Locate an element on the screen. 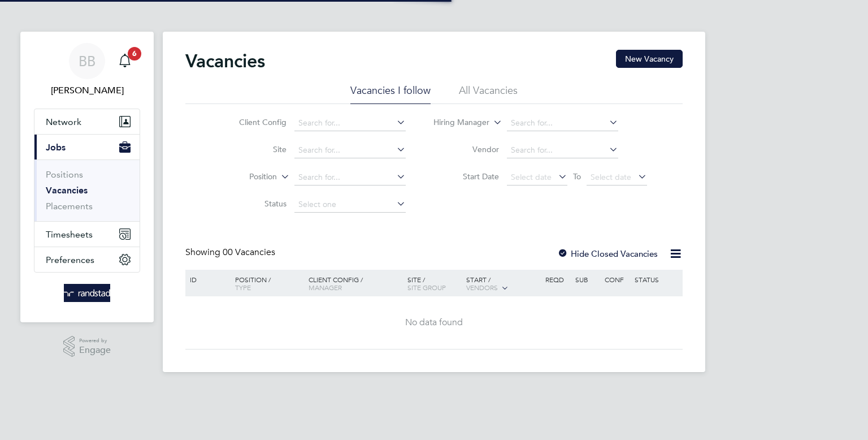  span: Billy Barnett is located at coordinates (87, 91).